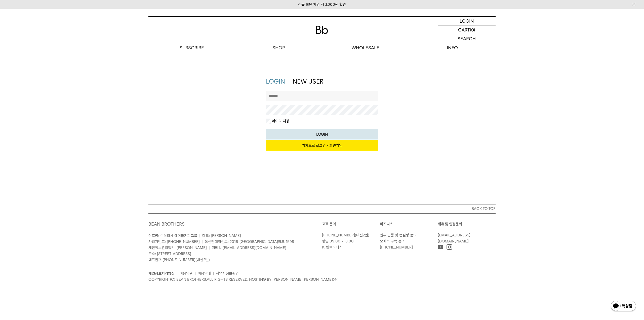 This screenshot has height=320, width=644. Describe the element at coordinates (186, 274) in the screenshot. I see `a: 이용약관` at that location.